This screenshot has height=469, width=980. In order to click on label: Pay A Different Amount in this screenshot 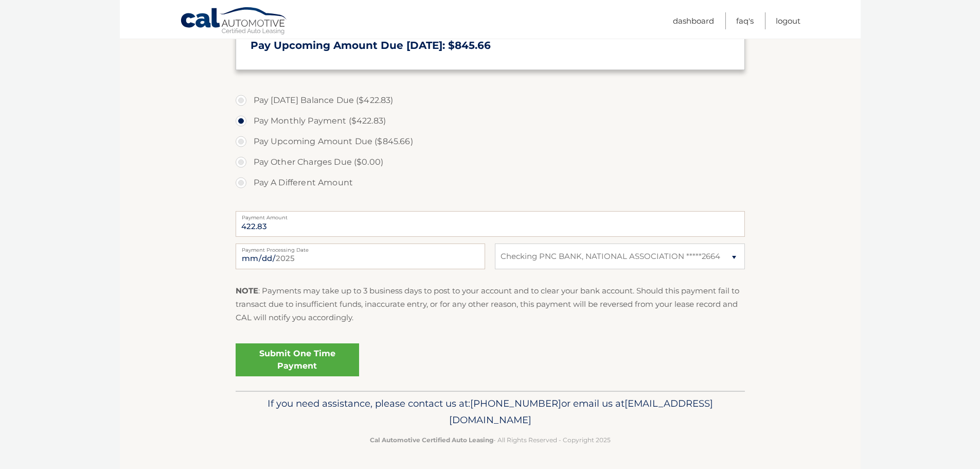, I will do `click(490, 183)`.